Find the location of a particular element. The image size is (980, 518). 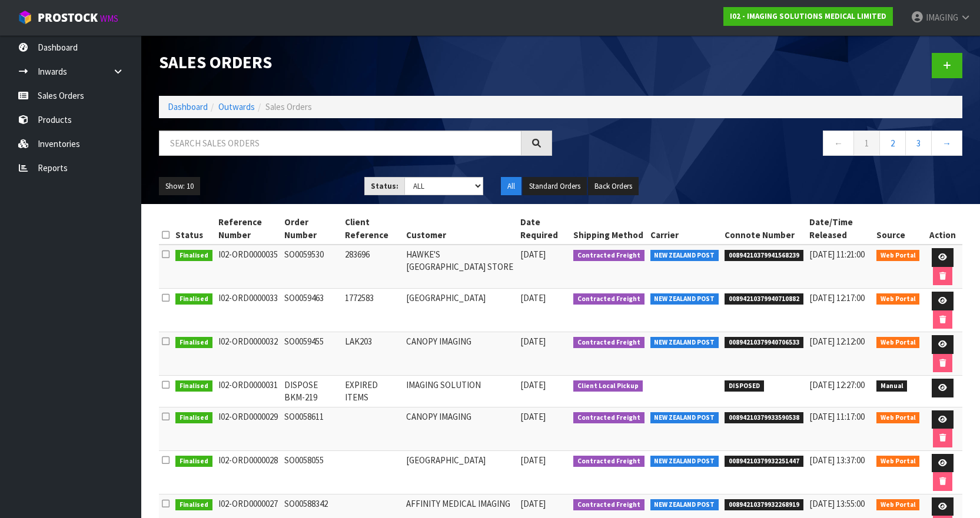

td: SO0059530 is located at coordinates (311, 266).